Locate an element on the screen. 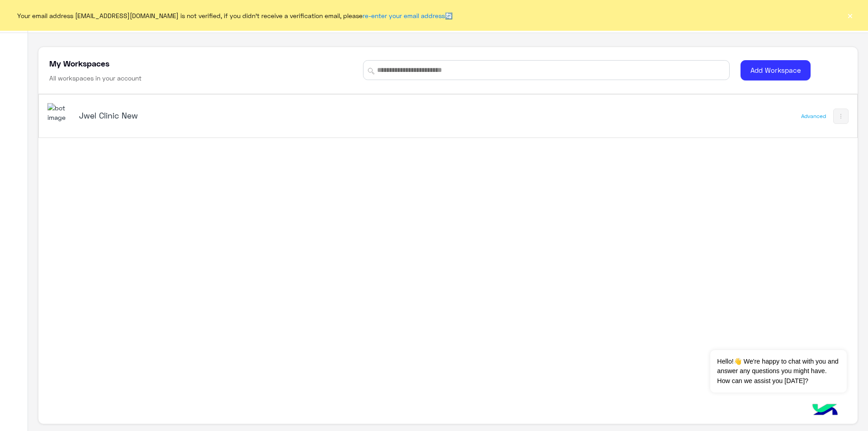 This screenshot has width=868, height=431. img: 177882628735456 is located at coordinates (60, 113).